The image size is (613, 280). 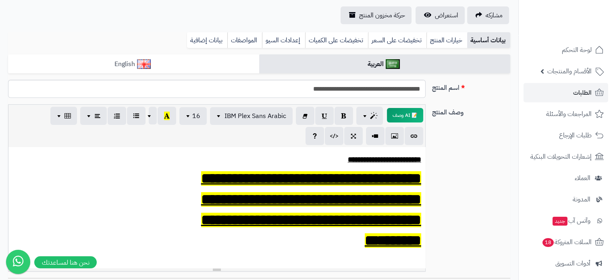 I want to click on a: بيانات أساسية, so click(x=488, y=40).